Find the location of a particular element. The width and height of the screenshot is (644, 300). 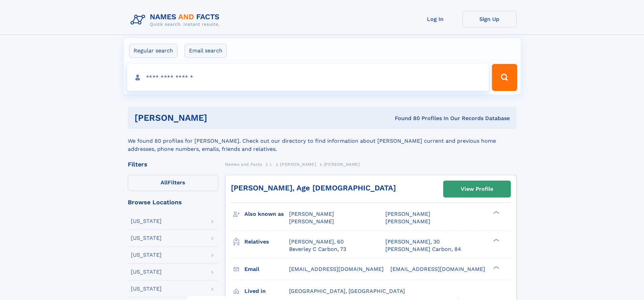

h3: Also known as is located at coordinates (267, 214).